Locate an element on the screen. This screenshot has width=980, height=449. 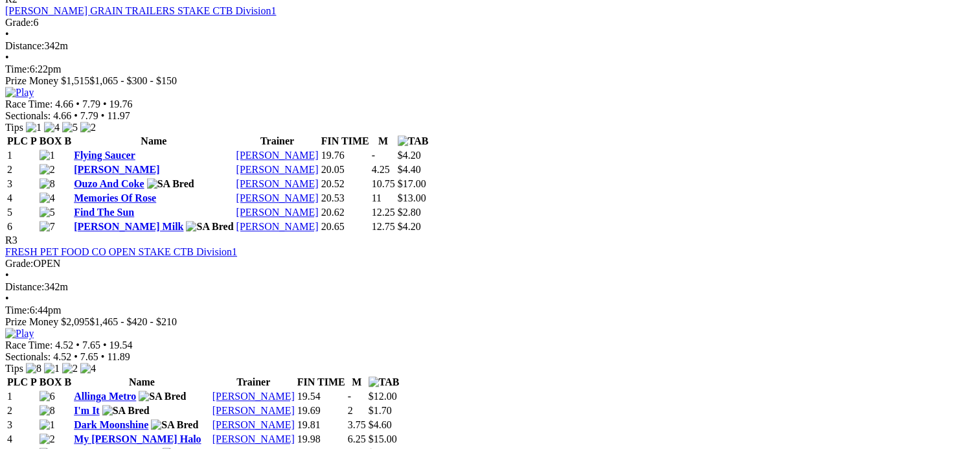
span: 7.79 is located at coordinates (91, 104).